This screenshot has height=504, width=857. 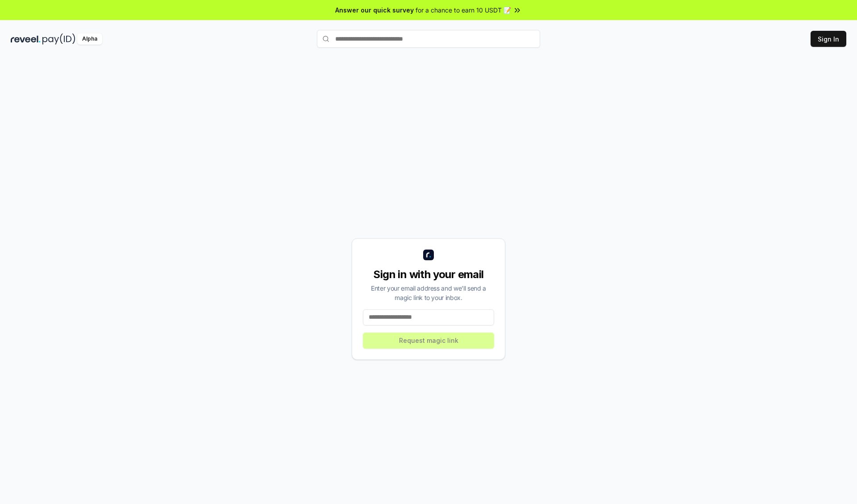 What do you see at coordinates (59, 38) in the screenshot?
I see `img: pay_id` at bounding box center [59, 38].